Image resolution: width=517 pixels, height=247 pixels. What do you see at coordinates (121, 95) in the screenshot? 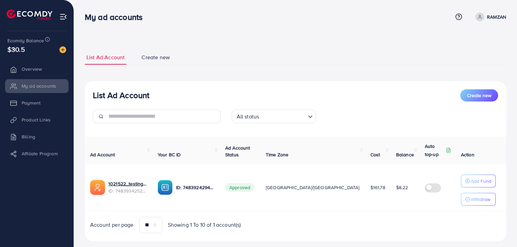
I see `h3: List Ad Account` at bounding box center [121, 95].